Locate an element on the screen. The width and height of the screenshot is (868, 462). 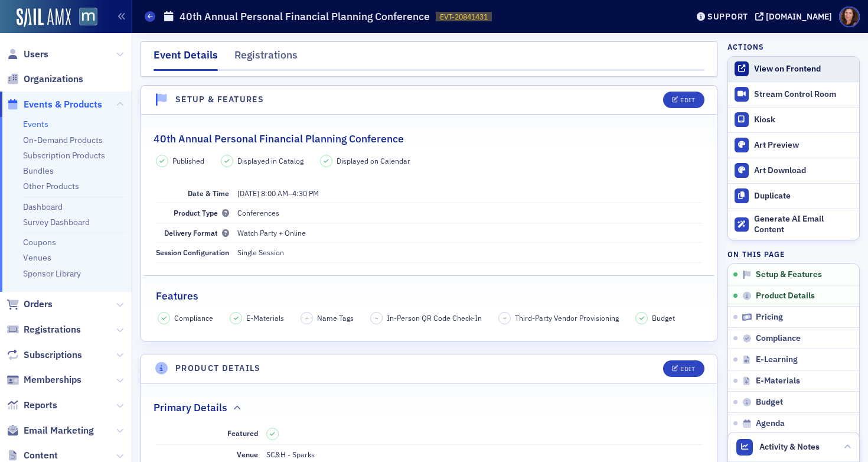
time: 8:00 AM is located at coordinates (274, 193).